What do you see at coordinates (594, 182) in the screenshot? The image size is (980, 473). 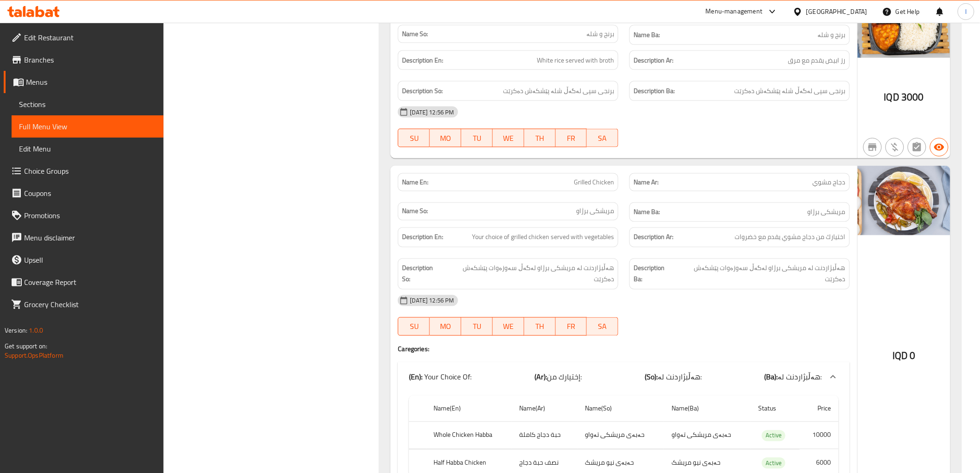 I see `span: Grilled Chicken` at bounding box center [594, 182].